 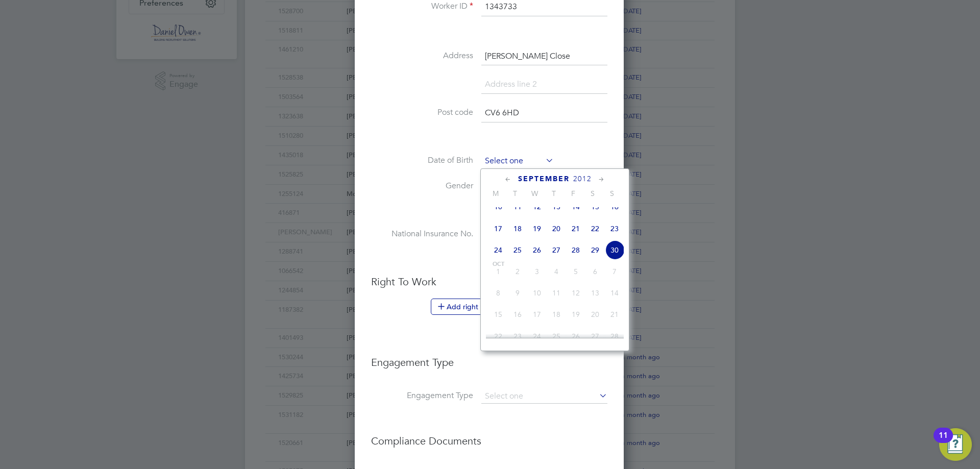 I want to click on input: Address line 2, so click(x=544, y=84).